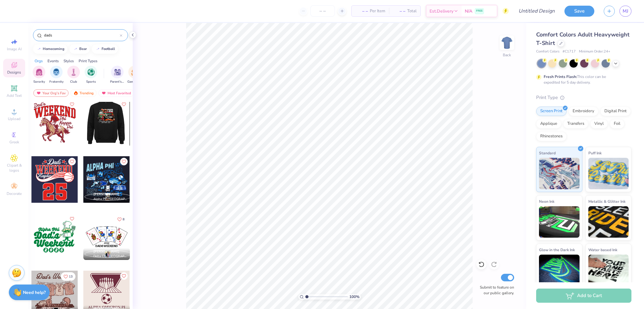 The width and height of the screenshot is (644, 309). What do you see at coordinates (583, 111) in the screenshot?
I see `div: Embroidery` at bounding box center [583, 111].